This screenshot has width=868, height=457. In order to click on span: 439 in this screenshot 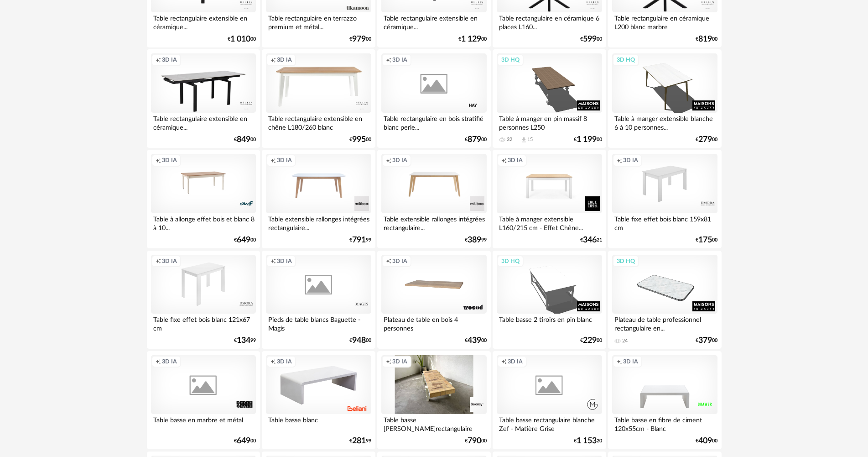, I will do `click(474, 340)`.